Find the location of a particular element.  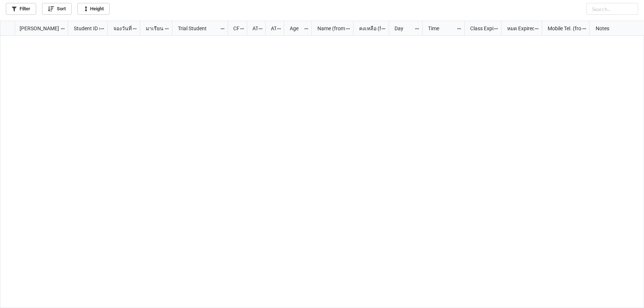

div: Mobile Tel. (from Nick Name) is located at coordinates (562, 28).